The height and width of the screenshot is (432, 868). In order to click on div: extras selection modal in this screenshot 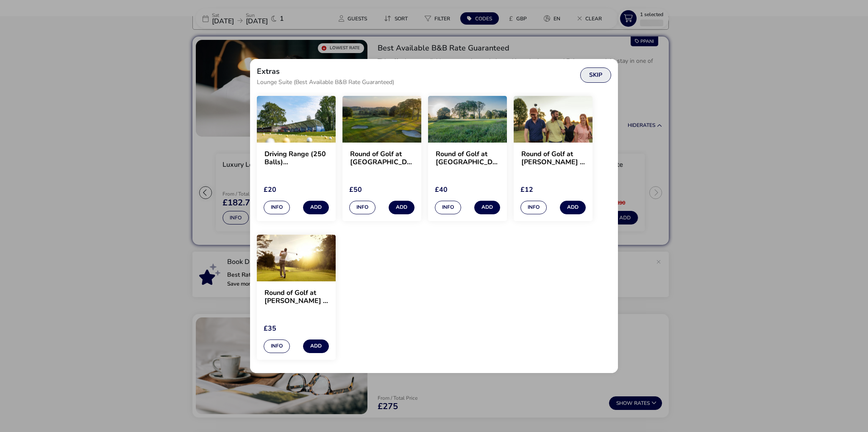, I will do `click(434, 216)`.